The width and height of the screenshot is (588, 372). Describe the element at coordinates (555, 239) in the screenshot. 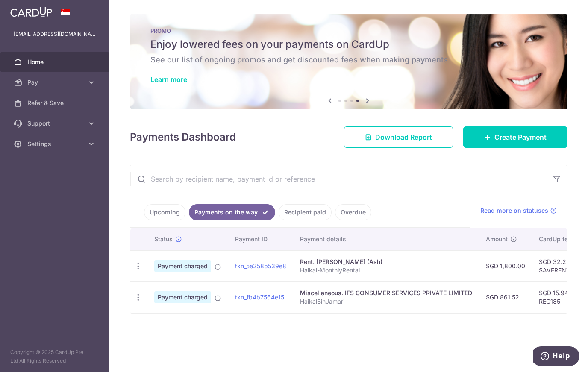

I see `span: CardUp fee` at that location.